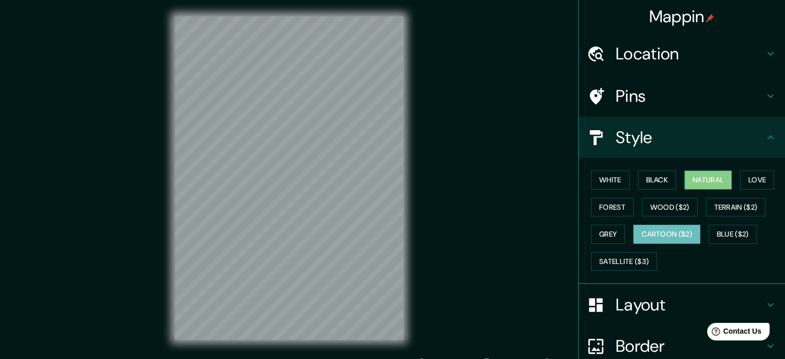 The height and width of the screenshot is (359, 785). Describe the element at coordinates (690, 304) in the screenshot. I see `h4: Layout` at that location.